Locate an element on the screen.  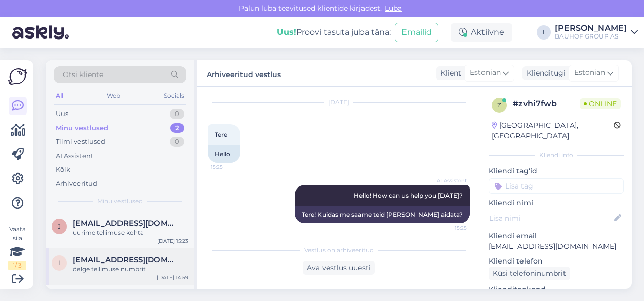
p: Kliendi telefon is located at coordinates (556, 261).